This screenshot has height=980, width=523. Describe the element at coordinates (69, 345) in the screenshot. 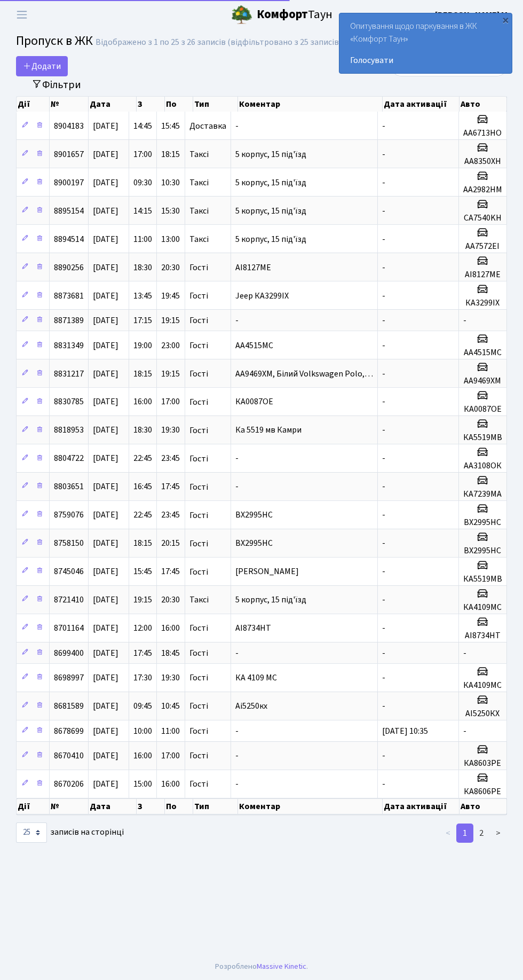

I see `span: 8831349` at that location.